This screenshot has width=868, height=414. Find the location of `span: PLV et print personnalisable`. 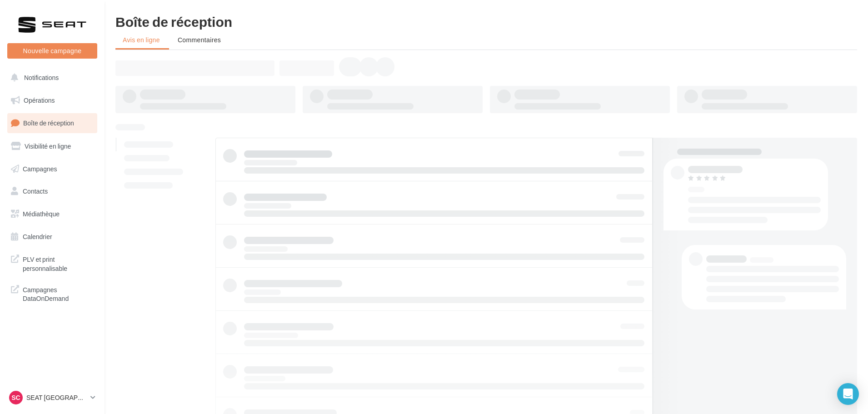

span: PLV et print personnalisable is located at coordinates (58, 263).